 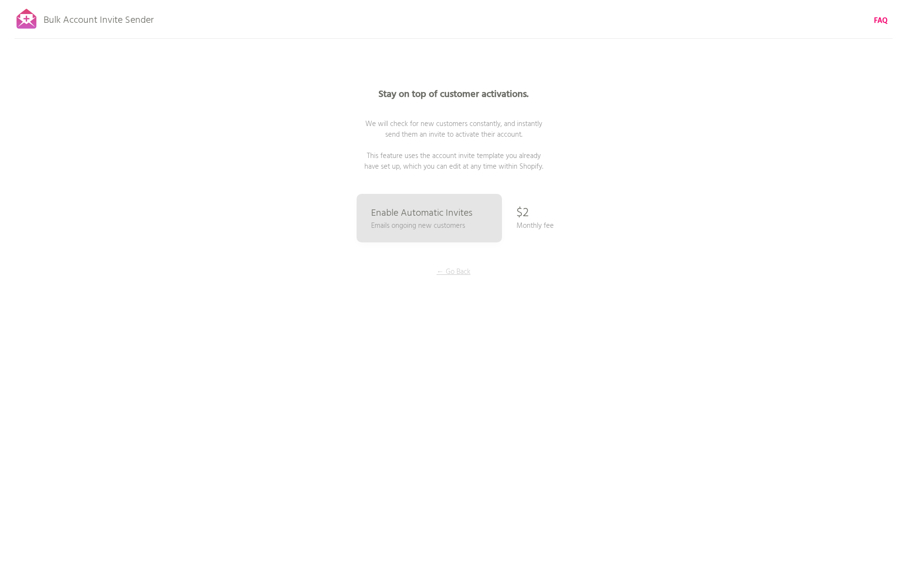 What do you see at coordinates (881, 21) in the screenshot?
I see `b: FAQ` at bounding box center [881, 21].